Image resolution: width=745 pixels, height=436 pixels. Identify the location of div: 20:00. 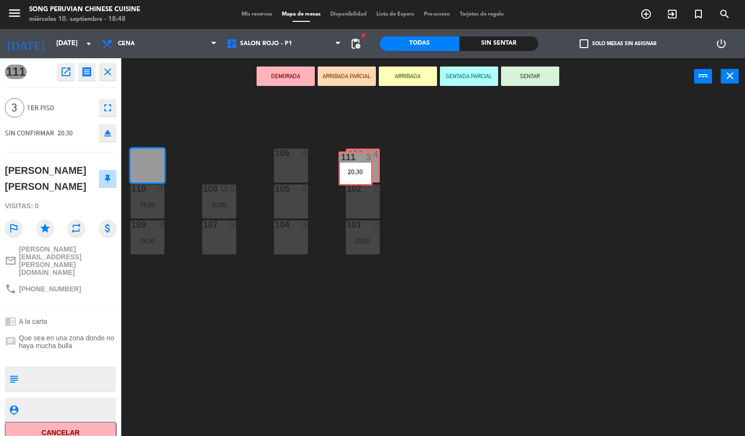
(219, 205).